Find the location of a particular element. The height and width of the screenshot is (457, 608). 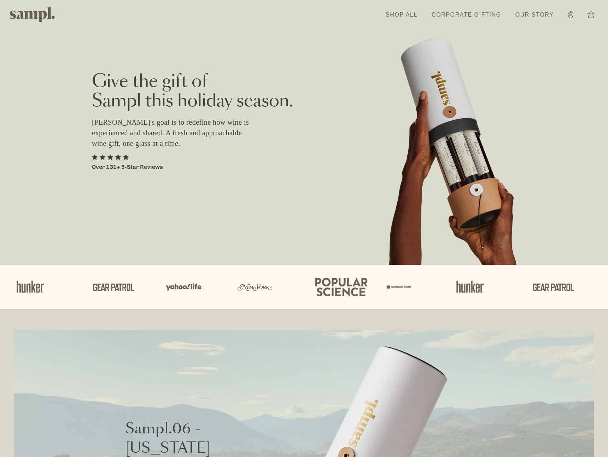

p: Sampl.06 - is located at coordinates (168, 429).